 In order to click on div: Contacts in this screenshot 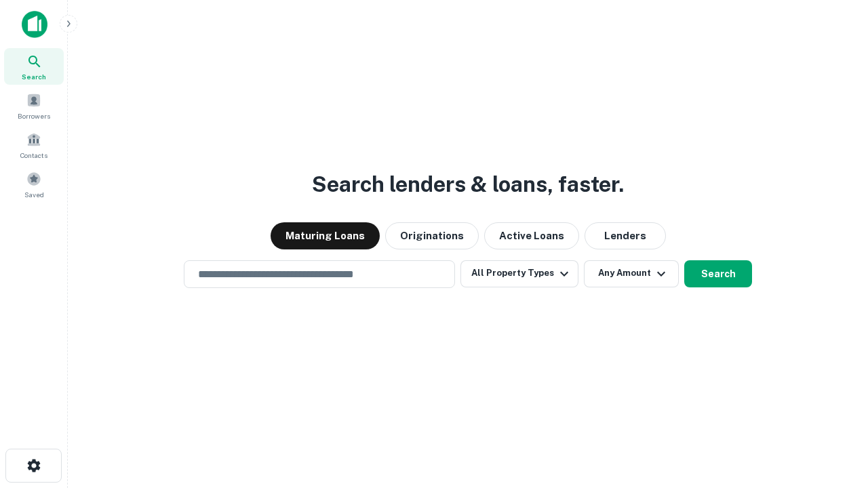, I will do `click(34, 145)`.